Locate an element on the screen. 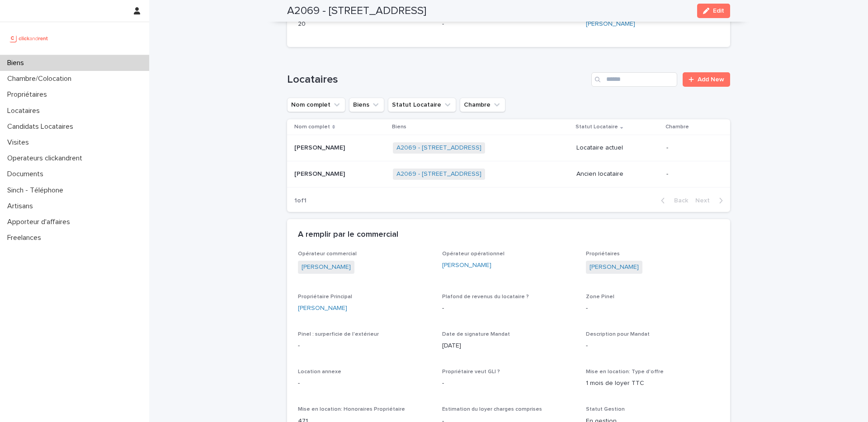  button: Edit is located at coordinates (714, 11).